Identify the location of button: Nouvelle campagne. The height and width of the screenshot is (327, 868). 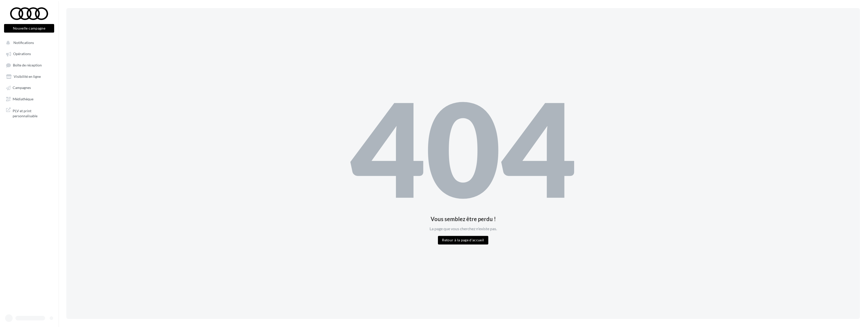
(29, 28).